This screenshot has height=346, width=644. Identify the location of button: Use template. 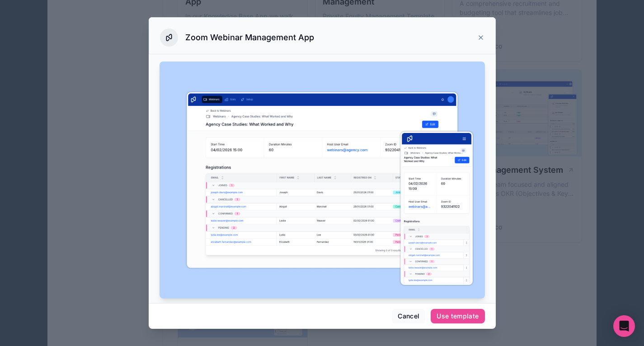
(457, 316).